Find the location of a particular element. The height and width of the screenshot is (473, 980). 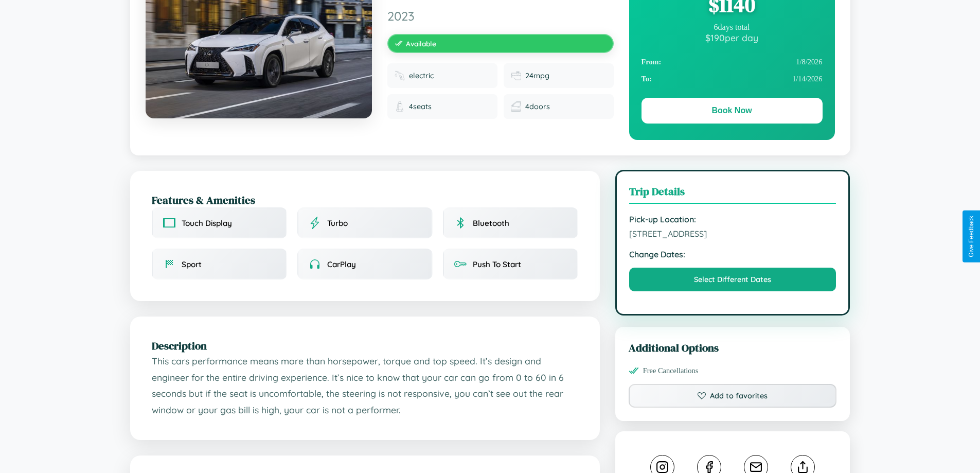

div: 1 / 8 / 2026 is located at coordinates (732, 62).